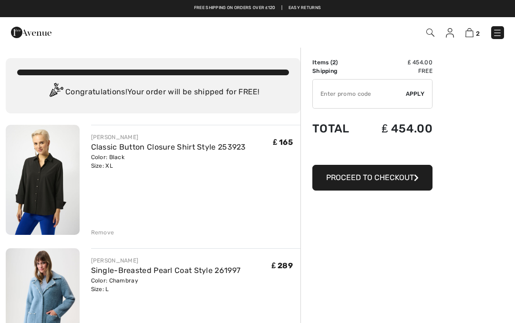 This screenshot has height=323, width=515. What do you see at coordinates (338, 129) in the screenshot?
I see `td: Total` at bounding box center [338, 129].